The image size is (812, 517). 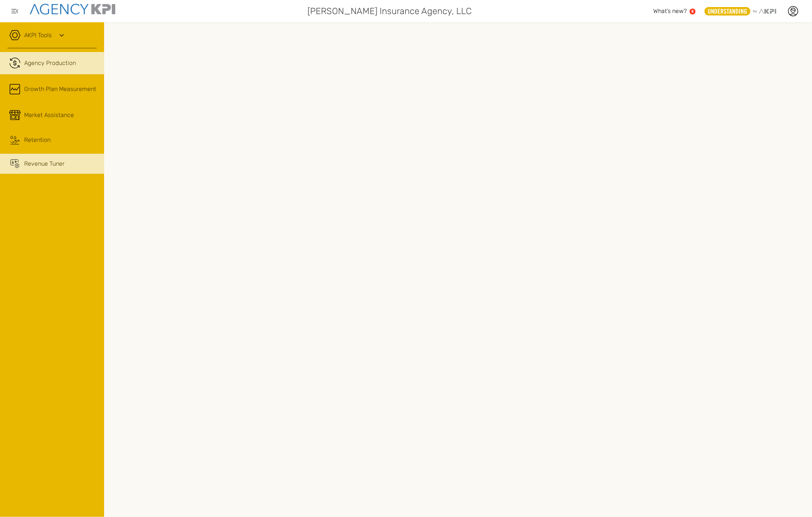 What do you see at coordinates (37, 140) in the screenshot?
I see `div: Retention` at bounding box center [37, 140].